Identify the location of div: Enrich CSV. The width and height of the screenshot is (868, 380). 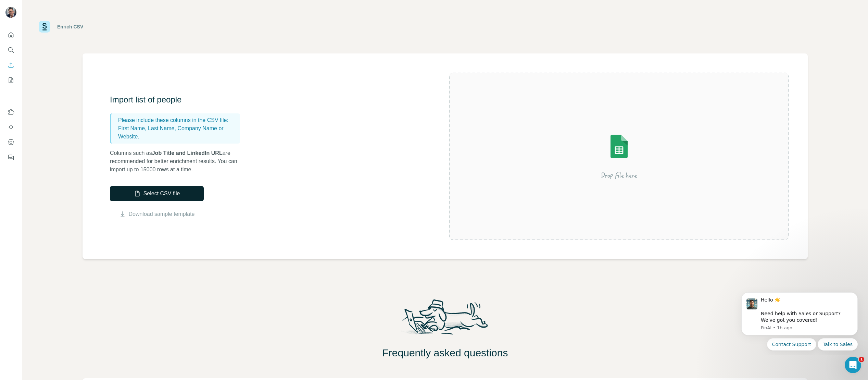
(70, 26).